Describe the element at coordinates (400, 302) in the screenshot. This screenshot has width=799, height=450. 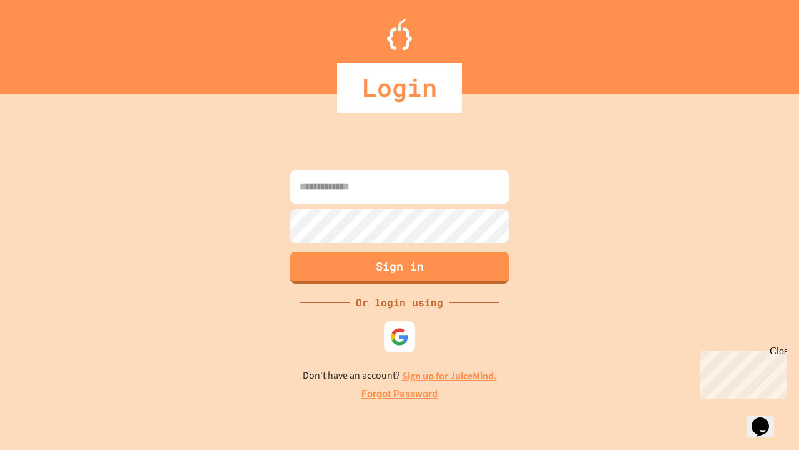
I see `div: Or login using` at that location.